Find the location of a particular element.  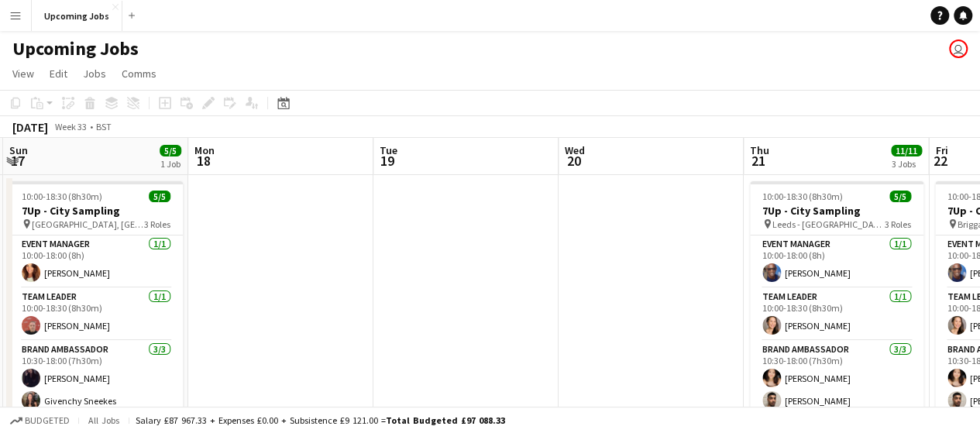

span: Week 33 is located at coordinates (70, 127).